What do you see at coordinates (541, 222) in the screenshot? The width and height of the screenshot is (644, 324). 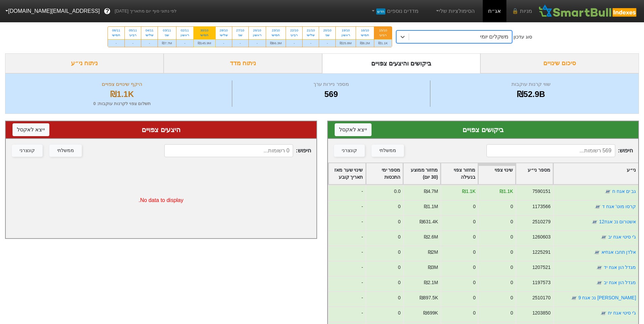 I see `div: 2510279` at bounding box center [541, 222].